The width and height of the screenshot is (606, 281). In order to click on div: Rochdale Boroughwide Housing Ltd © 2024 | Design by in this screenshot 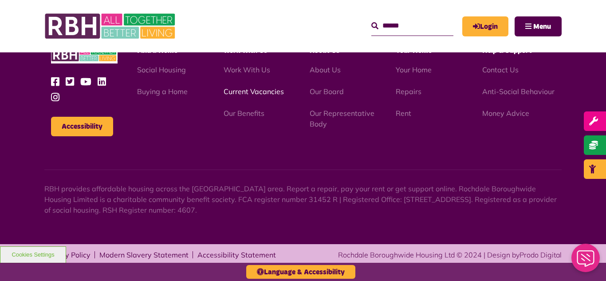, I will do `click(450, 255)`.